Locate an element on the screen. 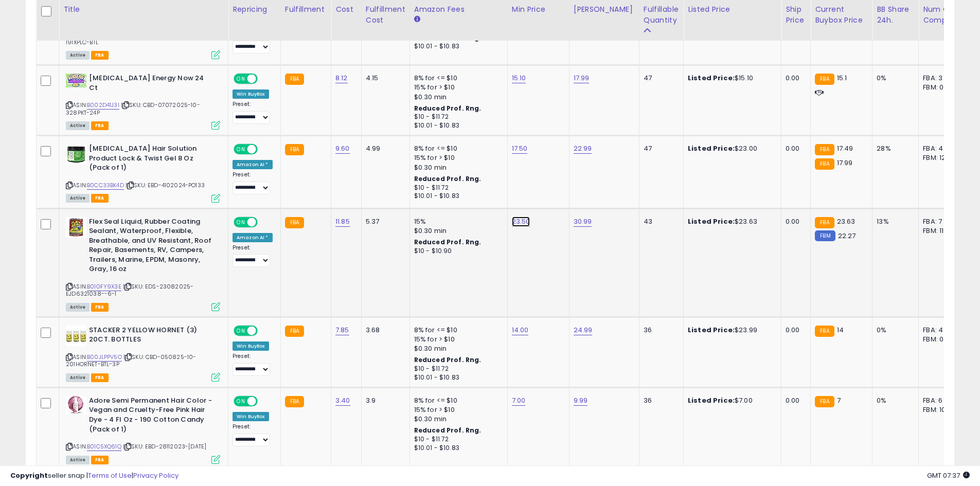  div: 13% is located at coordinates (894, 222).